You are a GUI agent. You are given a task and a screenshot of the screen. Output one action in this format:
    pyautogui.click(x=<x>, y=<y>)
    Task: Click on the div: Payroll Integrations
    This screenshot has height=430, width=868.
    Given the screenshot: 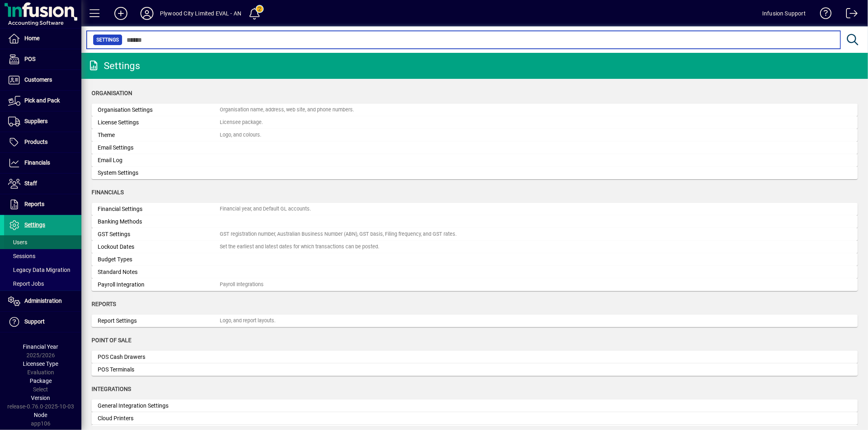 What is the action you would take?
    pyautogui.click(x=242, y=285)
    